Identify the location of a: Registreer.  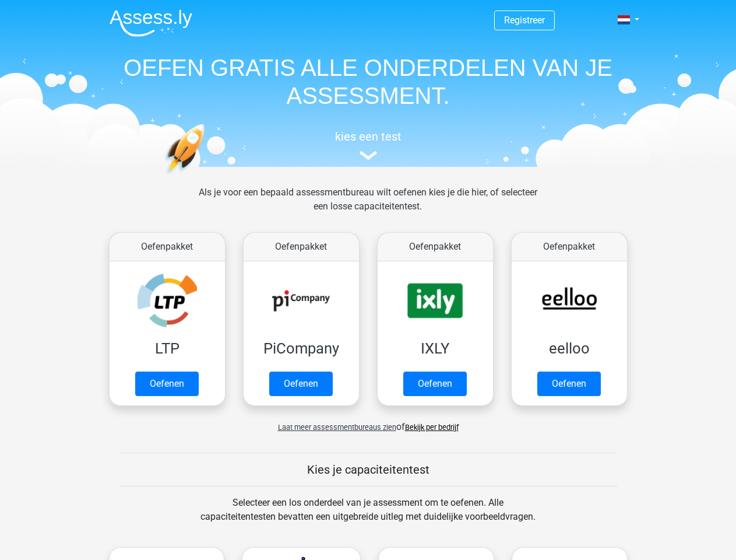
(525, 20).